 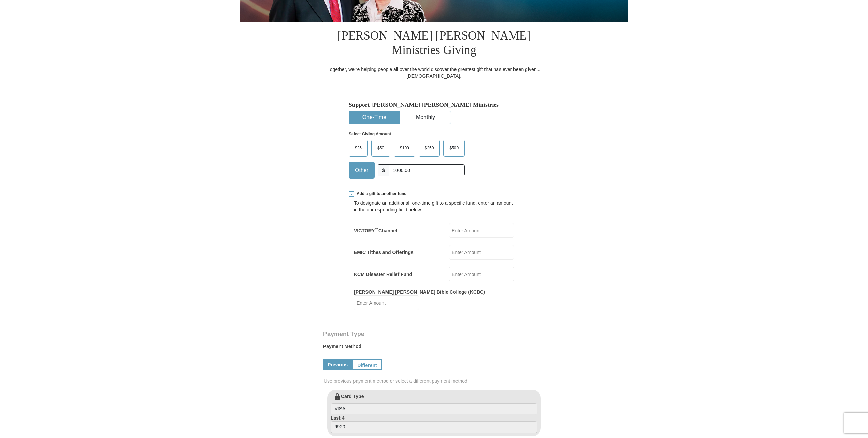 I want to click on span: Use previous payment method or select a different payment method., so click(x=435, y=381).